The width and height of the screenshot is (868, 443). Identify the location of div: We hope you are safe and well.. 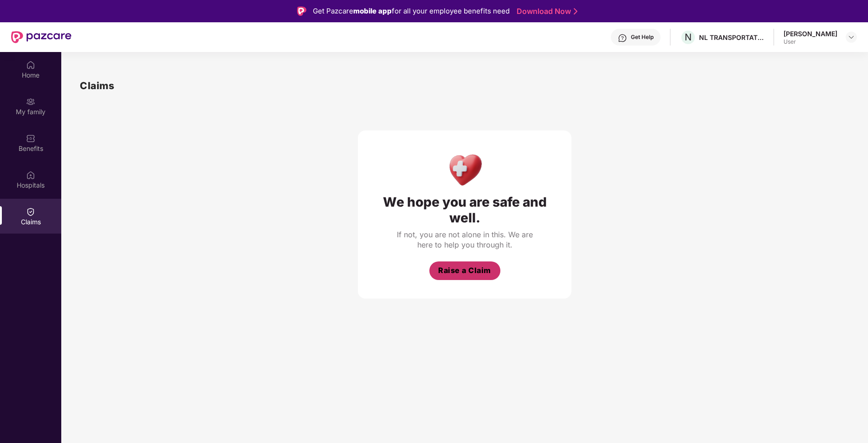
(464, 210).